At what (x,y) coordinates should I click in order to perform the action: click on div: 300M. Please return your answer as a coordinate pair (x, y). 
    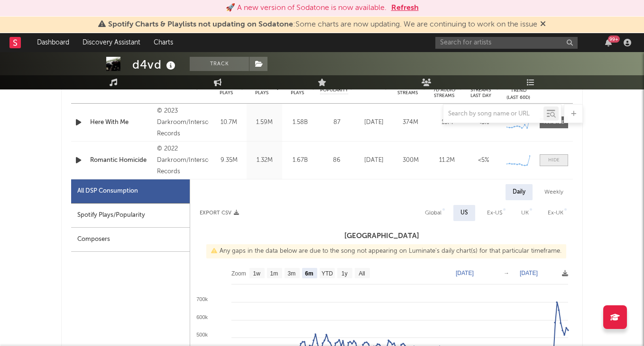
    Looking at the image, I should click on (411, 161).